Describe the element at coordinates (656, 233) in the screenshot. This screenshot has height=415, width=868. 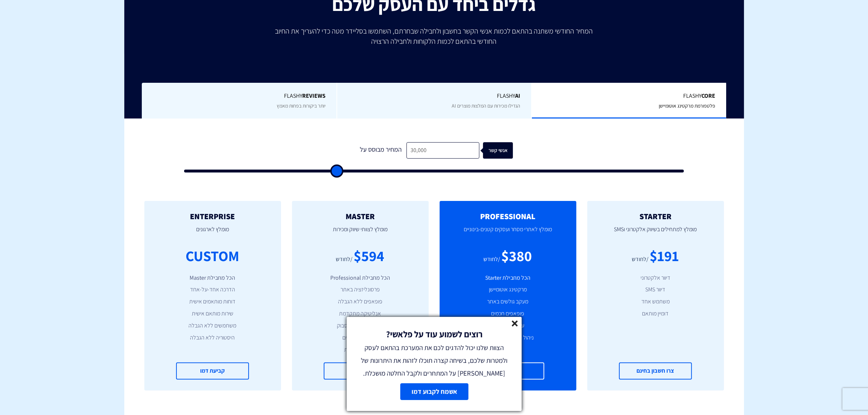
I see `p: מומלץ למתחילים בשיווק אלקטרוני וSMS` at that location.